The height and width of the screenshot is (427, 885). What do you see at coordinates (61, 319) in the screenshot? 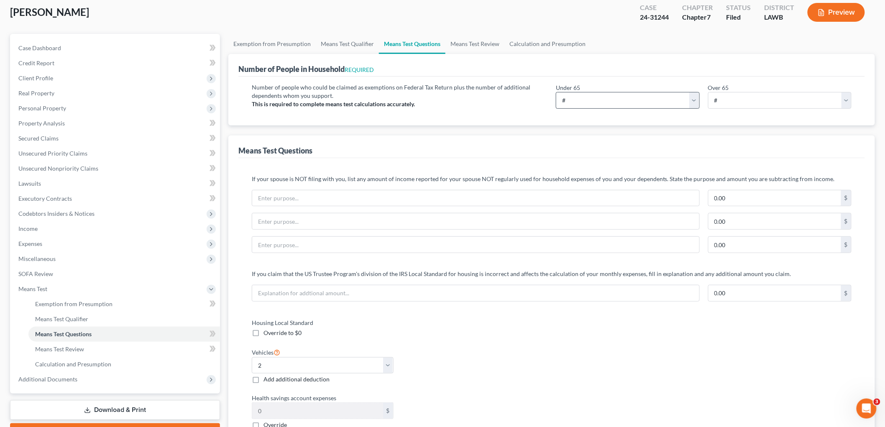
I see `span: Means Test Qualifier` at bounding box center [61, 319].